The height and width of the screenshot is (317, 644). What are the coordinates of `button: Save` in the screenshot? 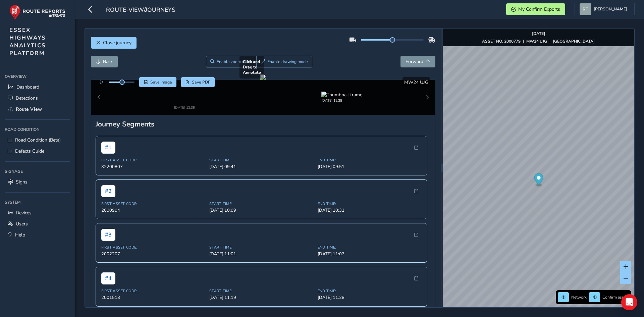 It's located at (158, 83).